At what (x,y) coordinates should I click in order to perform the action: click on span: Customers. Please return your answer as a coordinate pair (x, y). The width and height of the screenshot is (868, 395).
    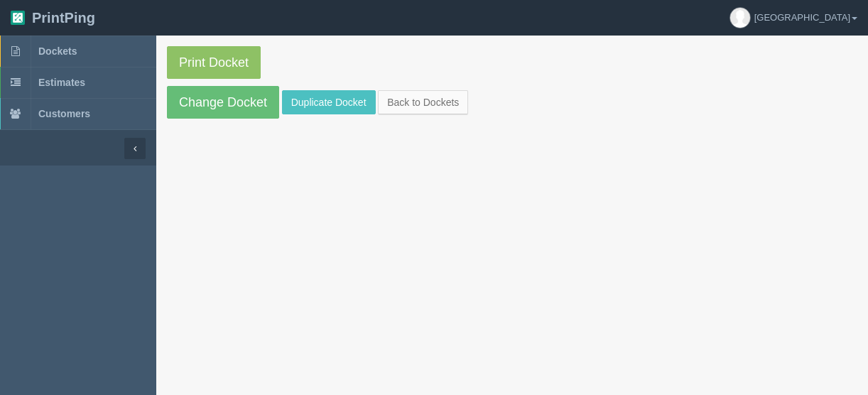
    Looking at the image, I should click on (64, 114).